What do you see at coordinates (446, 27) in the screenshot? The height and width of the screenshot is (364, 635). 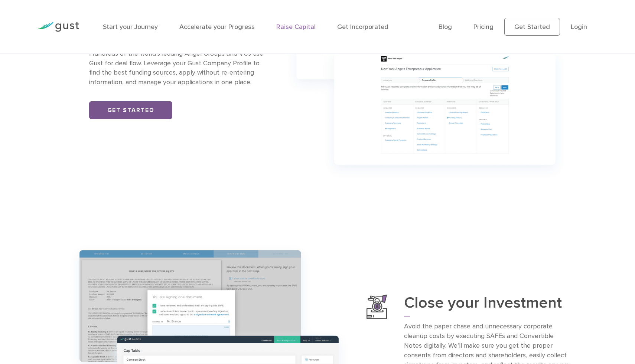 I see `a: Blog` at bounding box center [446, 27].